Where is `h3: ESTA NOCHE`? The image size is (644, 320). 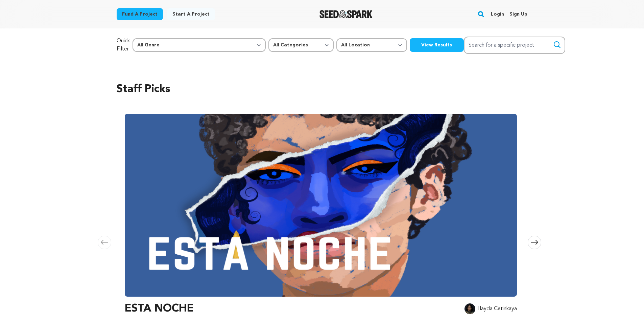
h3: ESTA NOCHE is located at coordinates (159, 309).